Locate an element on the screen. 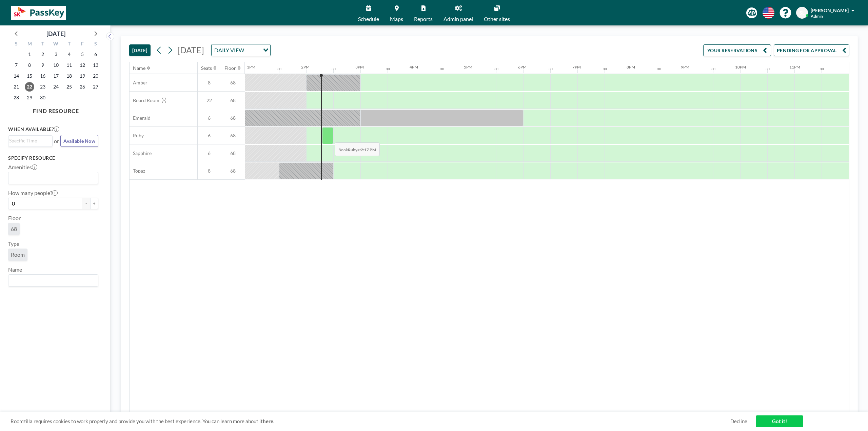  div: W is located at coordinates (56, 44).